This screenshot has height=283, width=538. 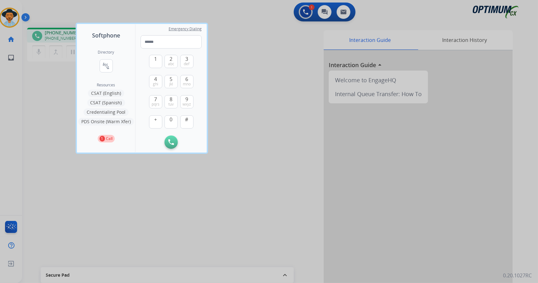 I want to click on button: 5jkl, so click(x=171, y=82).